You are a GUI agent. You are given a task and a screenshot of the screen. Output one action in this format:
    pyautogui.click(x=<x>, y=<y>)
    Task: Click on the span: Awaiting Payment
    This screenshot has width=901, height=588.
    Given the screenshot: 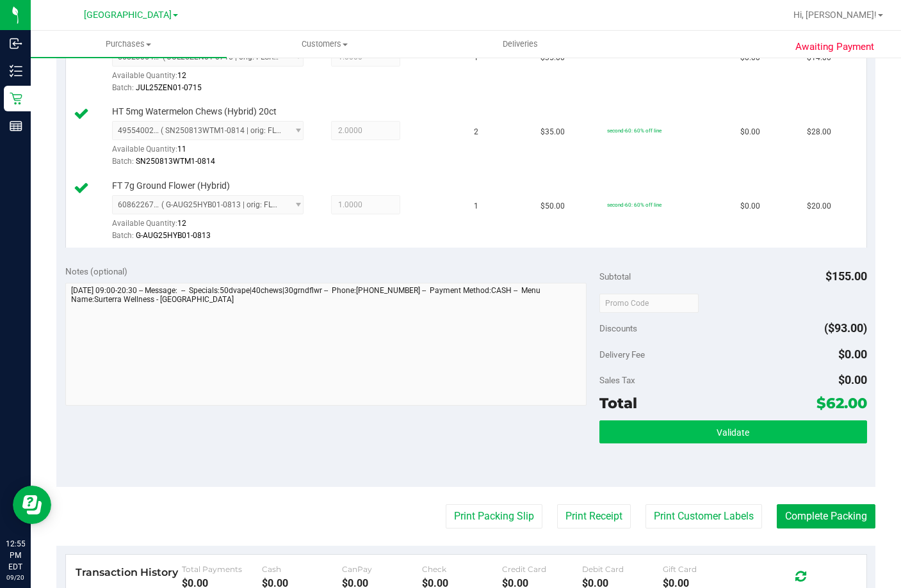 What is the action you would take?
    pyautogui.click(x=834, y=47)
    